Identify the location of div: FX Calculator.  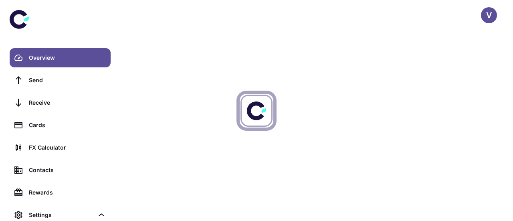
(67, 148).